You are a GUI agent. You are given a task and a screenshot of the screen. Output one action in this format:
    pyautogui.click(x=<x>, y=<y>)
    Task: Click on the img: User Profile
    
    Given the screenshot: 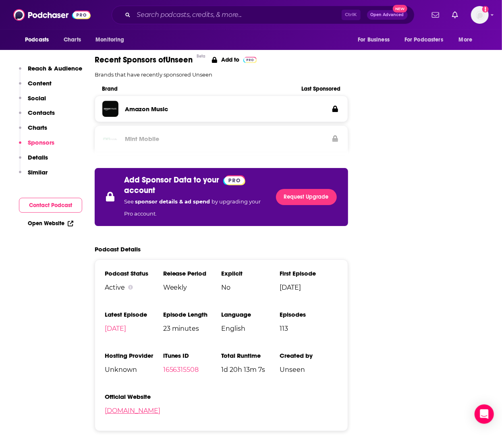 What is the action you would take?
    pyautogui.click(x=480, y=15)
    